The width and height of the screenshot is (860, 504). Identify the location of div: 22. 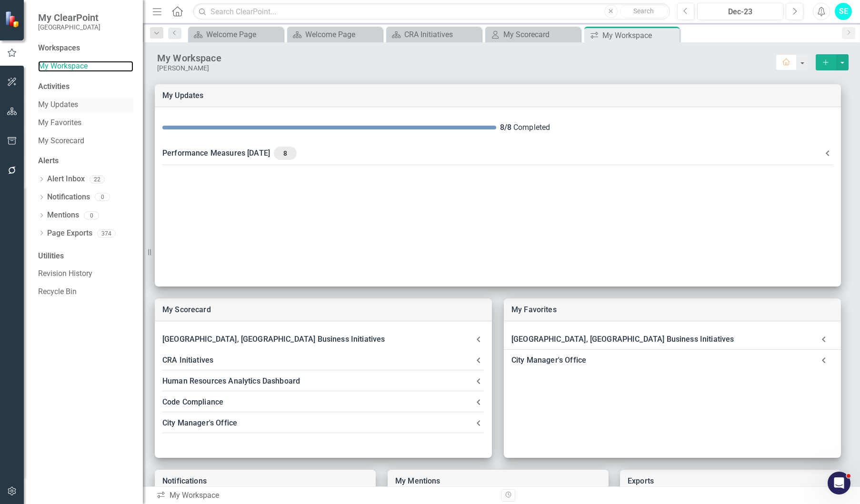
(97, 179).